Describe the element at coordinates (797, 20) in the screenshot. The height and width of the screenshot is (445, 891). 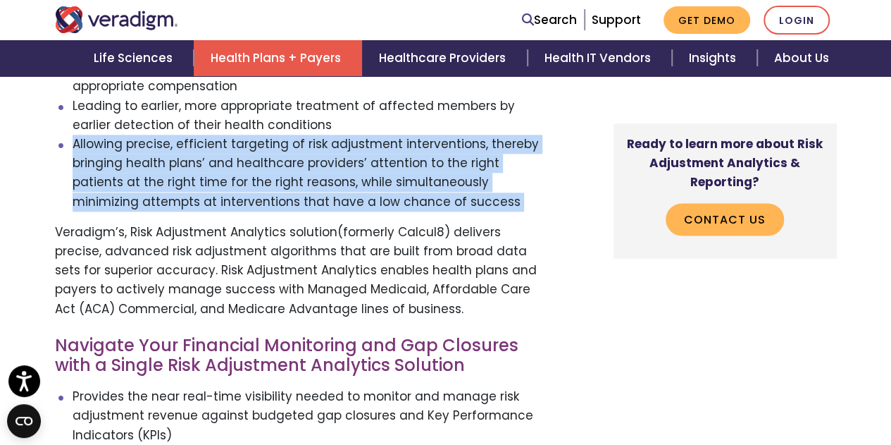
I see `a: Login` at that location.